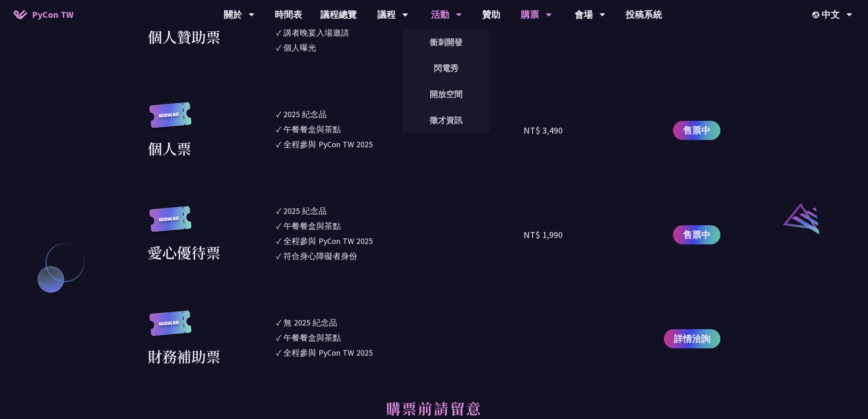  I want to click on div: 符合身心障礙者身份, so click(320, 256).